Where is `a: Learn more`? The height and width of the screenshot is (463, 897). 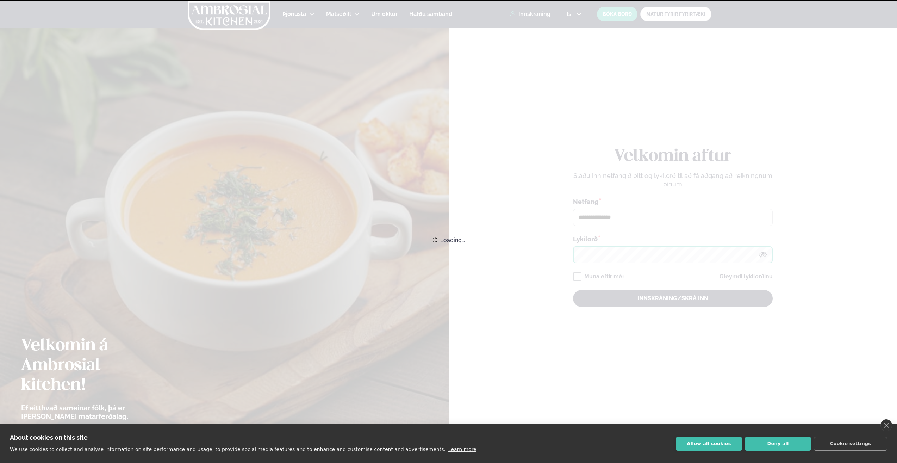 a: Learn more is located at coordinates (463, 449).